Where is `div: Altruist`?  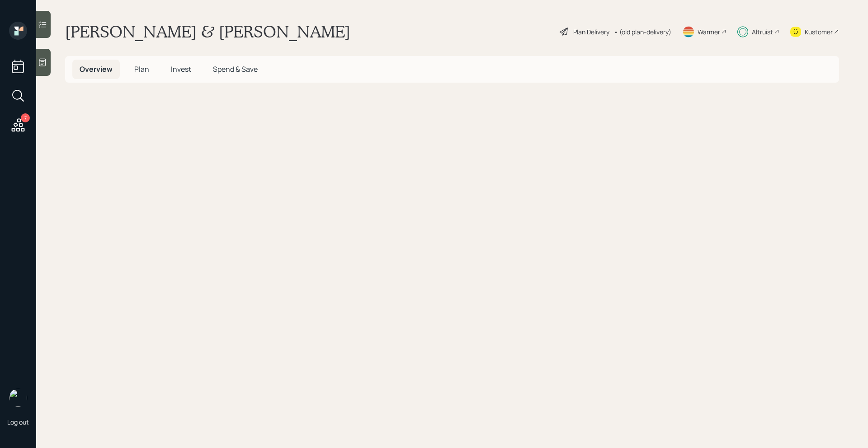
div: Altruist is located at coordinates (762, 32).